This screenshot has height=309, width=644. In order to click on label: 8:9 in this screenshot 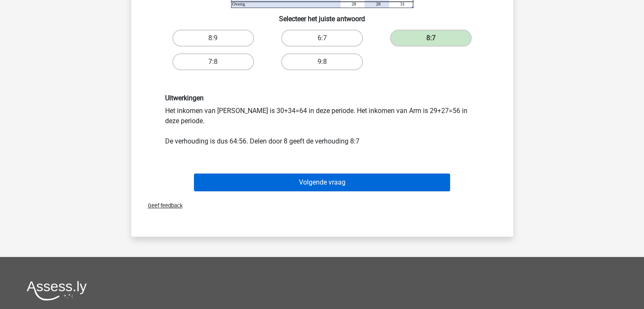, I will do `click(213, 38)`.